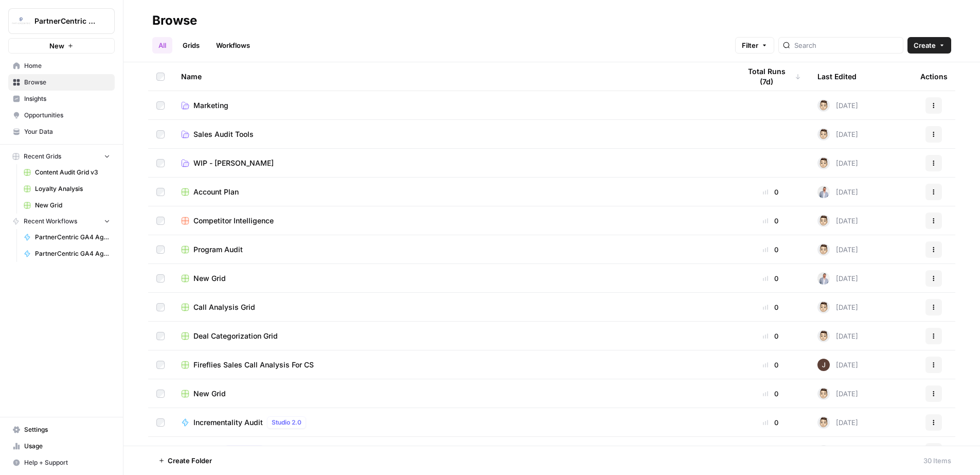 Image resolution: width=980 pixels, height=475 pixels. I want to click on a: Deal Categorization Grid, so click(453, 336).